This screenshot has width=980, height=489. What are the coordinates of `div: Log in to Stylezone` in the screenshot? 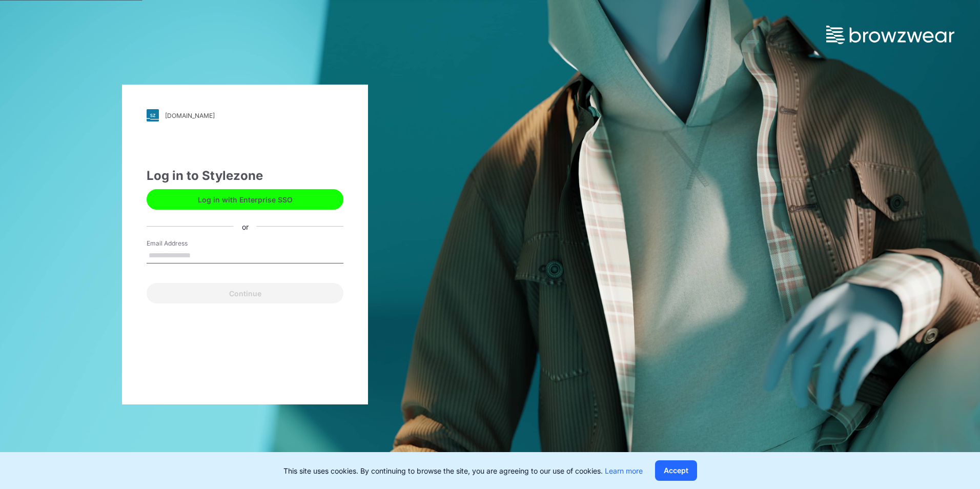 It's located at (245, 176).